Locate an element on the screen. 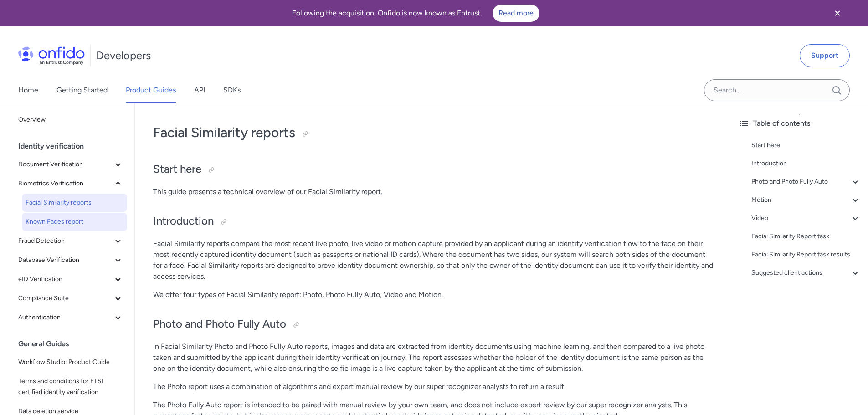  a: Known Faces report is located at coordinates (74, 222).